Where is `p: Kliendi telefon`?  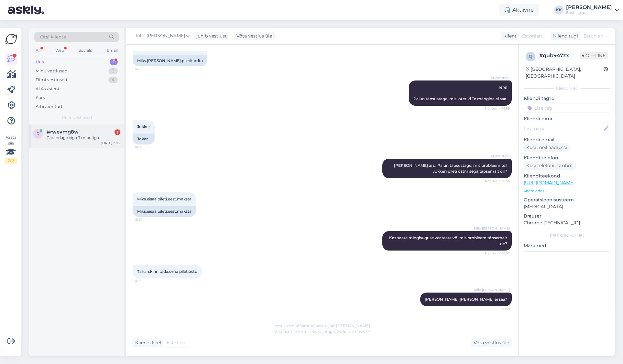
p: Kliendi telefon is located at coordinates (567, 158).